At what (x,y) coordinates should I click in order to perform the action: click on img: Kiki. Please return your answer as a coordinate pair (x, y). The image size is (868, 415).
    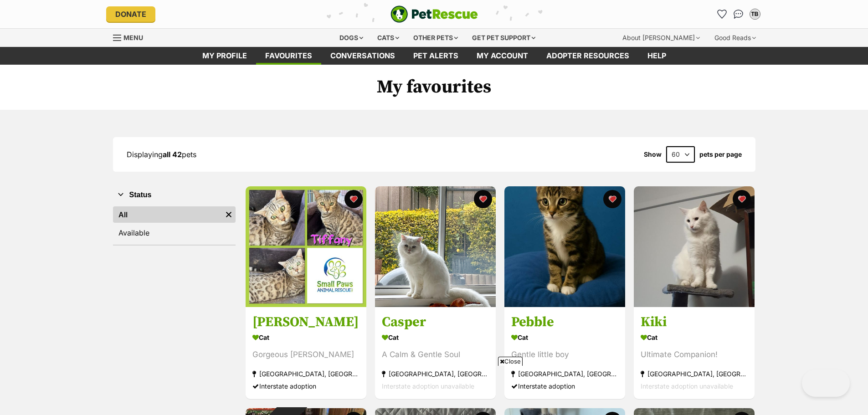
    Looking at the image, I should click on (694, 247).